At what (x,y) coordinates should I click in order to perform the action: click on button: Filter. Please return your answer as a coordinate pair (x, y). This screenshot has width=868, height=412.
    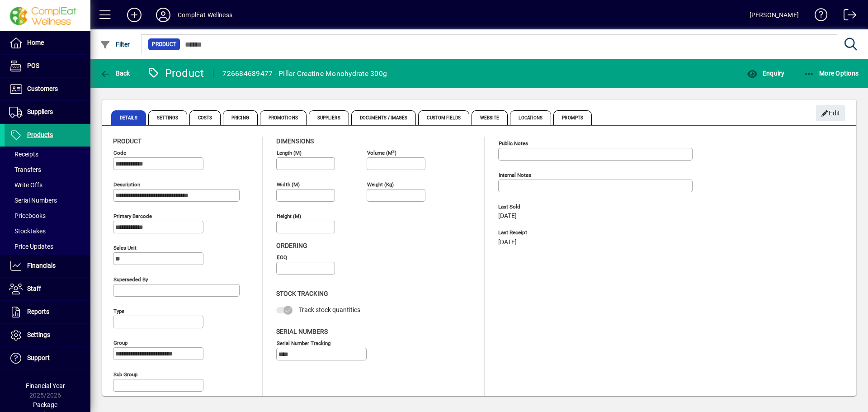
    Looking at the image, I should click on (115, 44).